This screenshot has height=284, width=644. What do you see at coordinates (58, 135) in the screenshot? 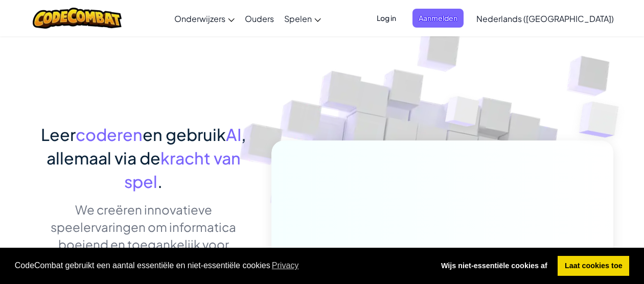
I see `span: Leer` at bounding box center [58, 135].